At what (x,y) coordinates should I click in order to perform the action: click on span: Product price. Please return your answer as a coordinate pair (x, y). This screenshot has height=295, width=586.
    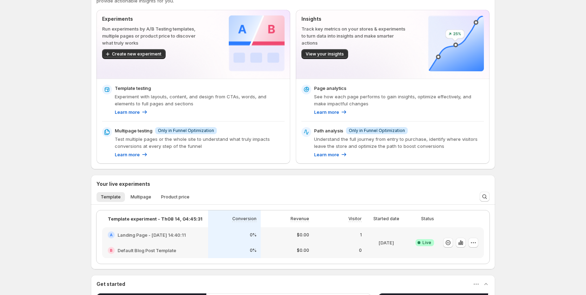
    Looking at the image, I should click on (175, 197).